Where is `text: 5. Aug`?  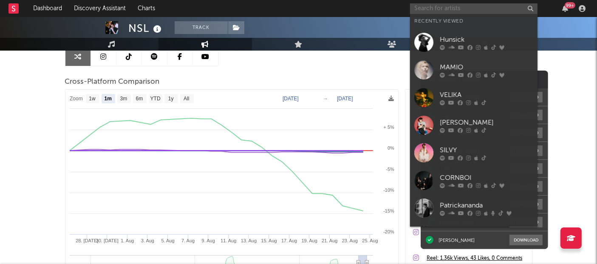
text: 5. Aug is located at coordinates (168, 241).